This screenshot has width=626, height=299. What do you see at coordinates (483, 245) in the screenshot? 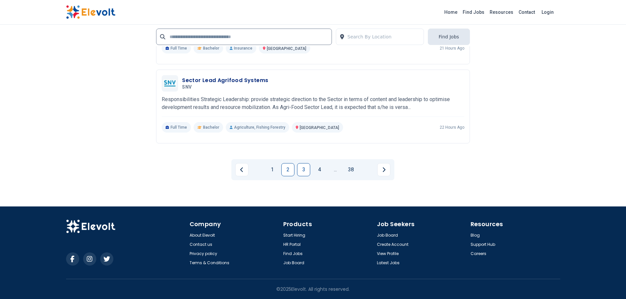
I see `a: Support Hub` at bounding box center [483, 245].